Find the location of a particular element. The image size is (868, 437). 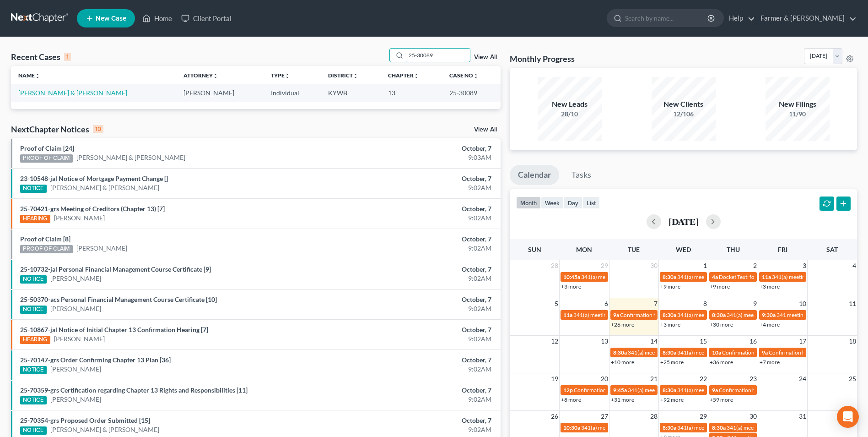

a: Typeunfold_more is located at coordinates (280, 75).